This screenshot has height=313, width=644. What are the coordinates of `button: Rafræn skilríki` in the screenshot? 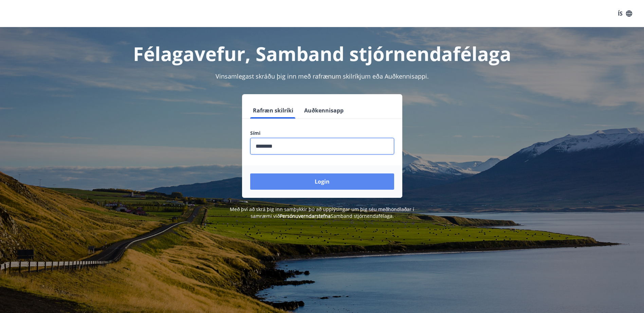 It's located at (273, 111).